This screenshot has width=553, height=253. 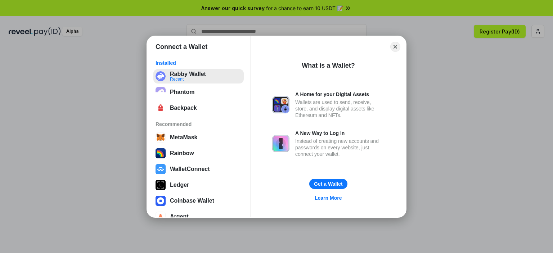 What do you see at coordinates (190, 169) in the screenshot?
I see `div: WalletConnect` at bounding box center [190, 169].